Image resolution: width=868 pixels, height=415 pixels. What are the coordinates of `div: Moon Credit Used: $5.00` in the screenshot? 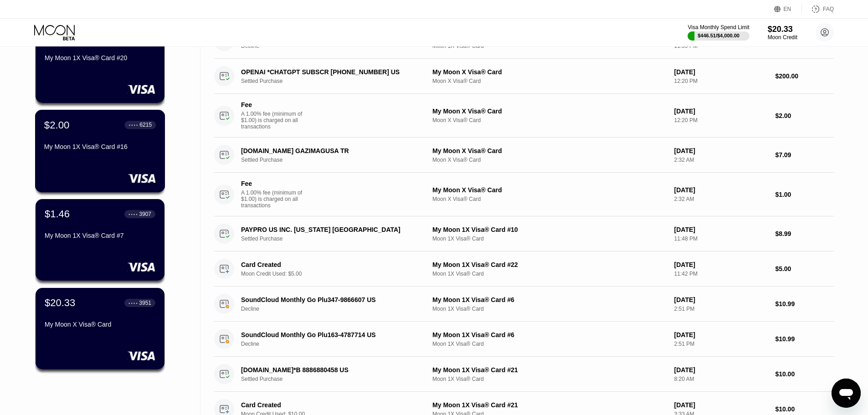 It's located at (336, 274).